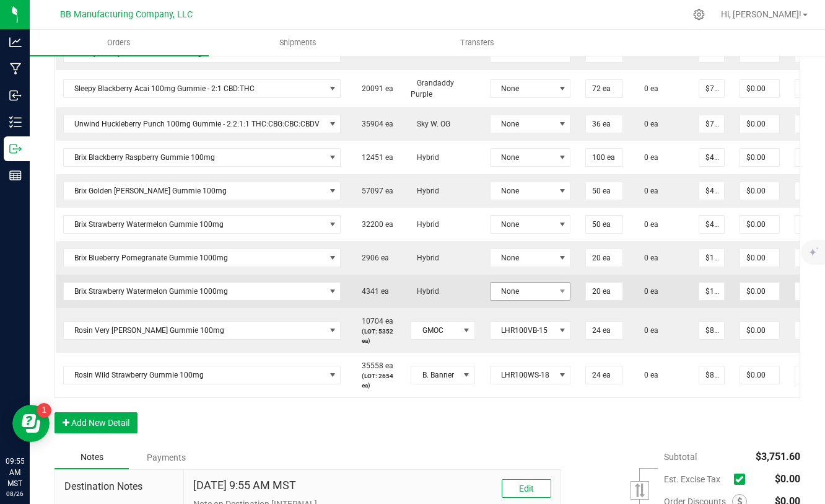  What do you see at coordinates (119, 42) in the screenshot?
I see `a: Orders` at bounding box center [119, 42].